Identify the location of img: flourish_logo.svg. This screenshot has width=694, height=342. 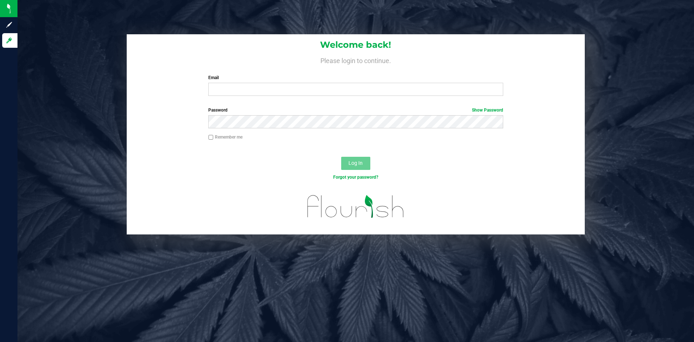
(356, 206).